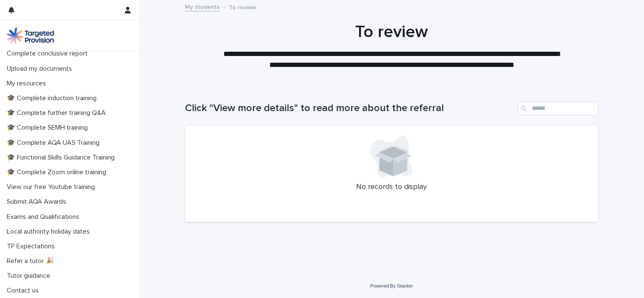 The width and height of the screenshot is (644, 298). What do you see at coordinates (53, 98) in the screenshot?
I see `p: 🎓 Complete induction training` at bounding box center [53, 98].